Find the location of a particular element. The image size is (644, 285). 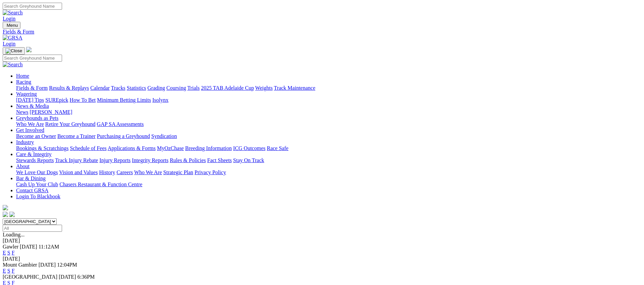

div: Get Involved is located at coordinates (328, 136).